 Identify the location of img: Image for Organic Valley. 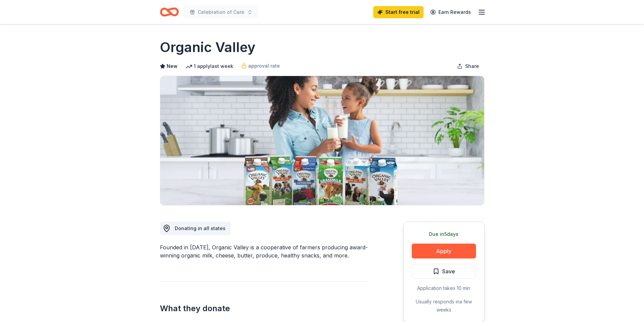
(322, 141).